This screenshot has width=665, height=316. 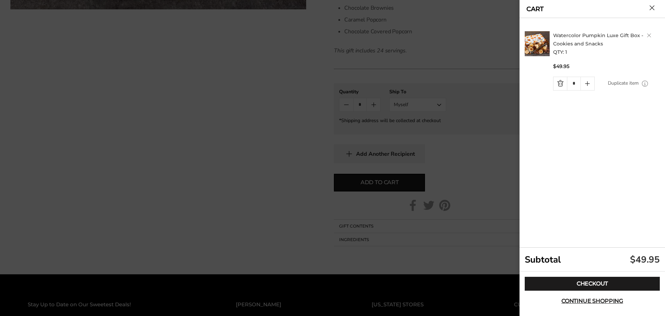 What do you see at coordinates (535, 9) in the screenshot?
I see `a: CART` at bounding box center [535, 9].